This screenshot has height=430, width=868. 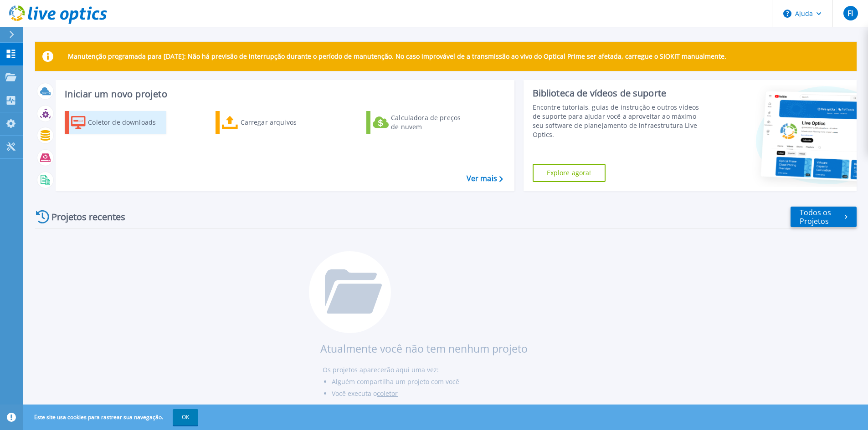 I want to click on font: Encontre tutoriais, guias de instrução e outros vídeos de suporte para ajudar você a aproveitar a..., so click(x=615, y=121).